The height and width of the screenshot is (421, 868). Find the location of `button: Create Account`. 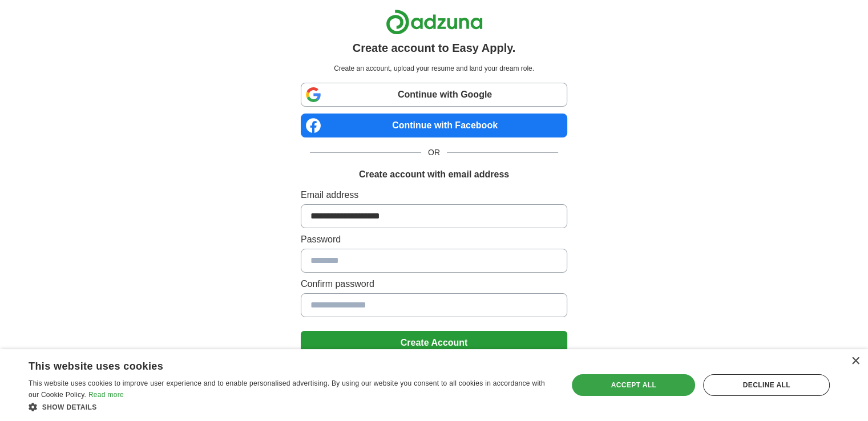

button: Create Account is located at coordinates (434, 343).